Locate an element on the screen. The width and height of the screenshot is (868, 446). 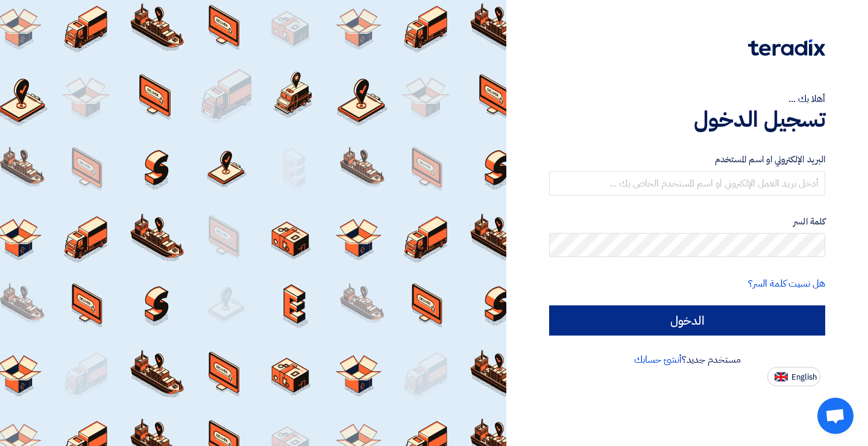
div: مستخدم جديد؟ is located at coordinates (688, 360).